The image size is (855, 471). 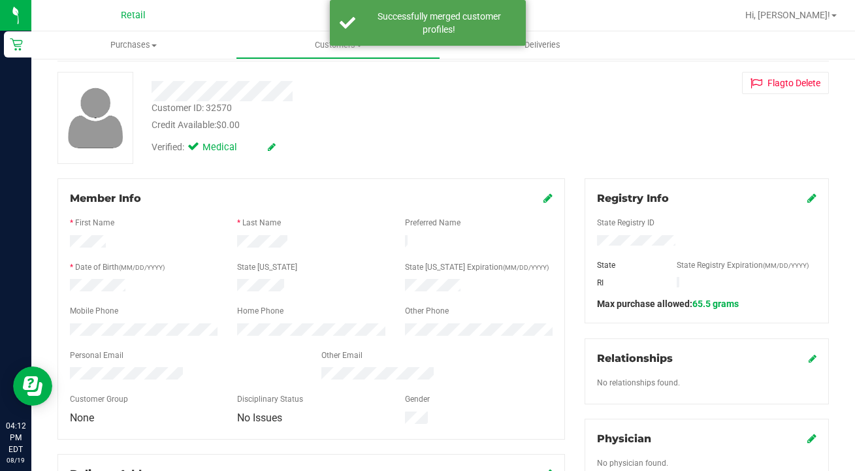 I want to click on a: Purchases, so click(x=133, y=45).